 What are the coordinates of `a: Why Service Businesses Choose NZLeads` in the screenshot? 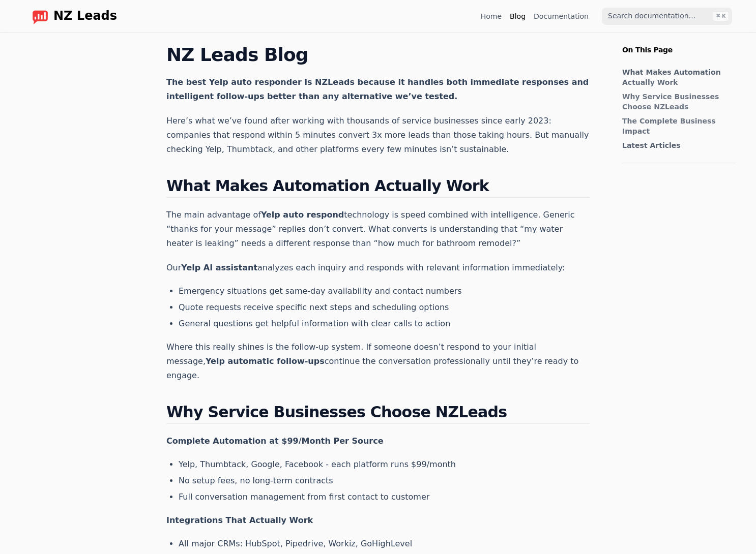 It's located at (676, 102).